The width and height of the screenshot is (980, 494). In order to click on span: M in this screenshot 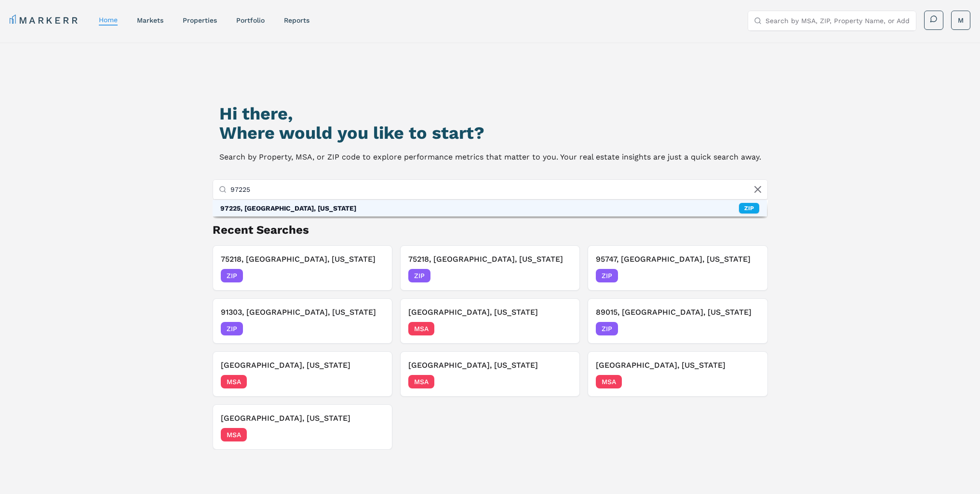, I will do `click(960, 20)`.